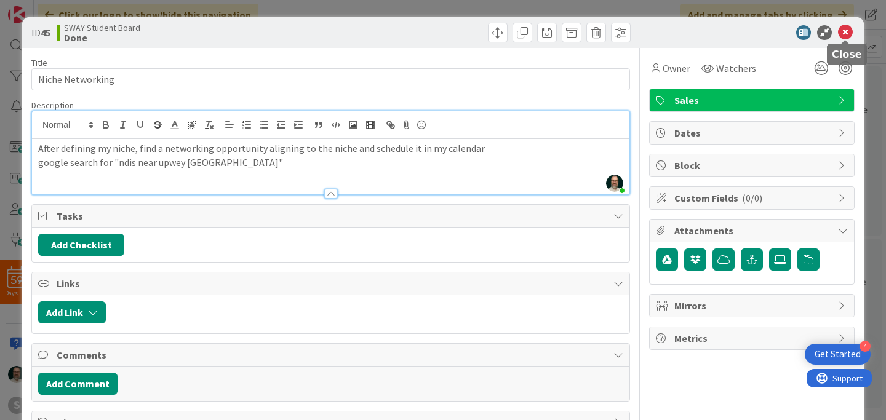 This screenshot has width=886, height=420. What do you see at coordinates (81, 245) in the screenshot?
I see `button: Add Checklist` at bounding box center [81, 245].